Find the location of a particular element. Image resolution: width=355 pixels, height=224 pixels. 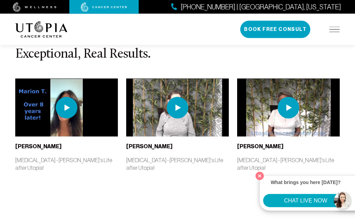

img: cancer center is located at coordinates (104, 7).